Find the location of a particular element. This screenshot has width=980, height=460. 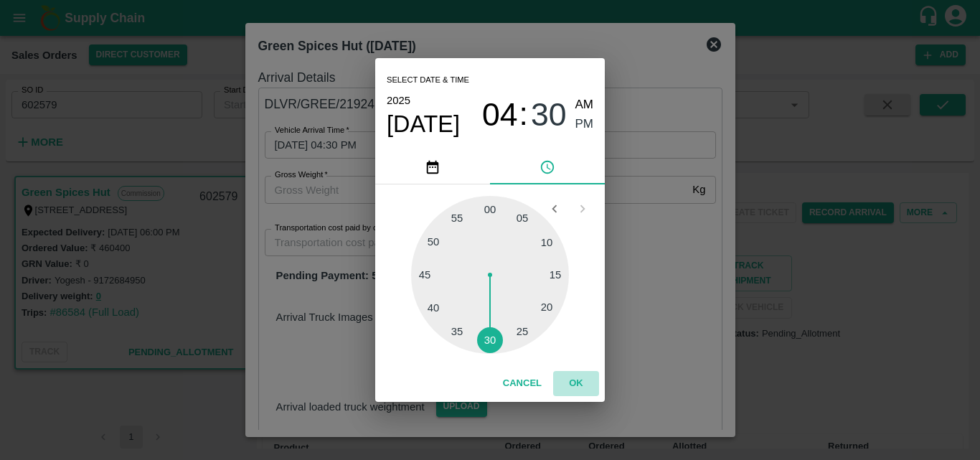

button: pick date is located at coordinates (433, 167).